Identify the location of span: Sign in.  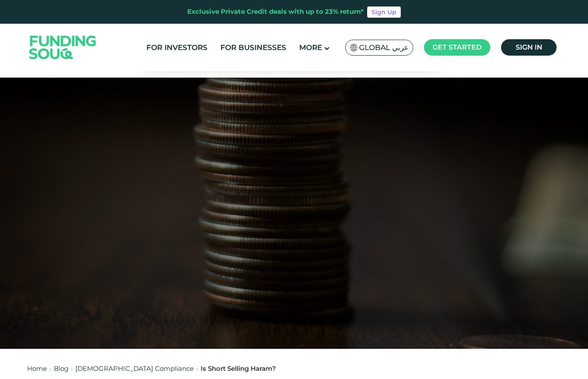
(530, 47).